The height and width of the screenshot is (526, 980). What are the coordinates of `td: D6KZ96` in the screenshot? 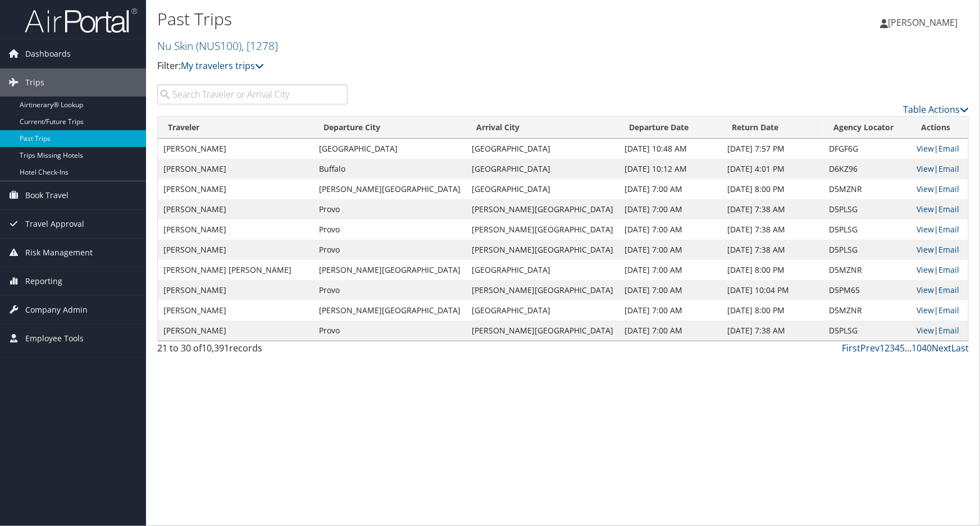 It's located at (867, 169).